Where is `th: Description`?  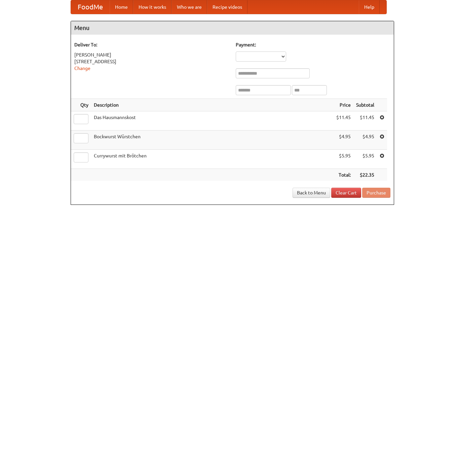 th: Description is located at coordinates (212, 105).